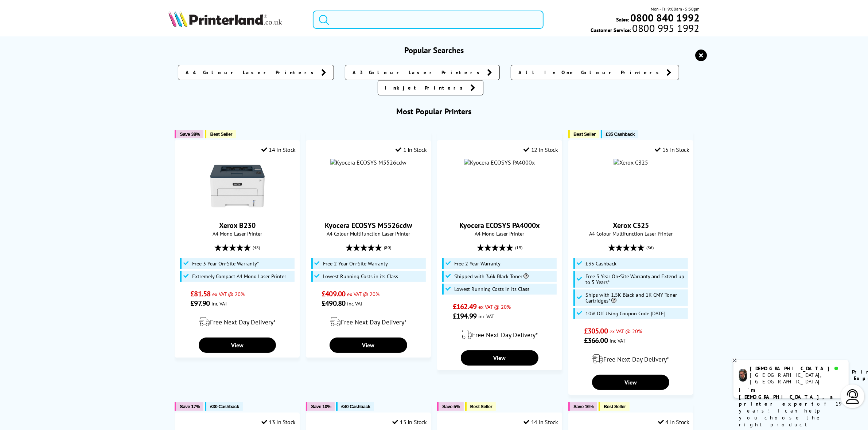  I want to click on div: 4 In Stock, so click(674, 422).